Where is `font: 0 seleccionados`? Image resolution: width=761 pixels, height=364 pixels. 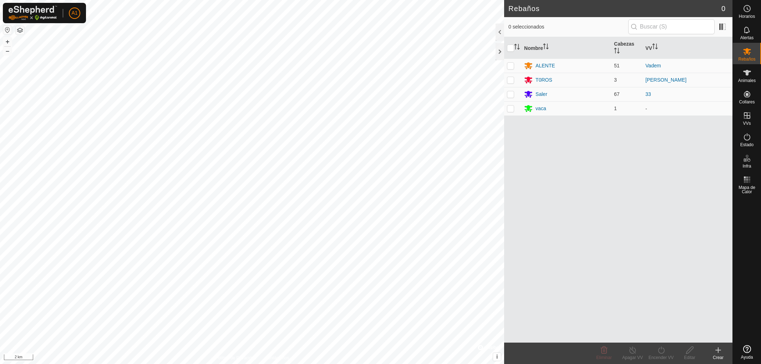 font: 0 seleccionados is located at coordinates (526, 27).